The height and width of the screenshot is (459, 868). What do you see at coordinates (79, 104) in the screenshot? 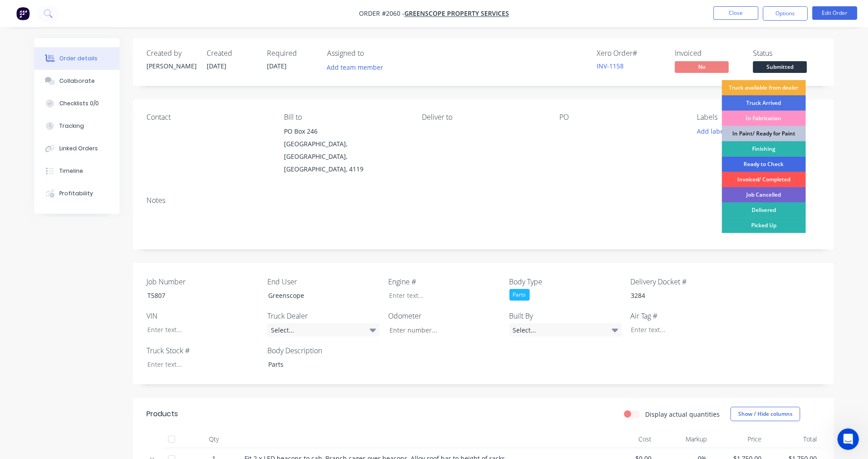
I see `div: Checklists 0/0` at bounding box center [79, 104].